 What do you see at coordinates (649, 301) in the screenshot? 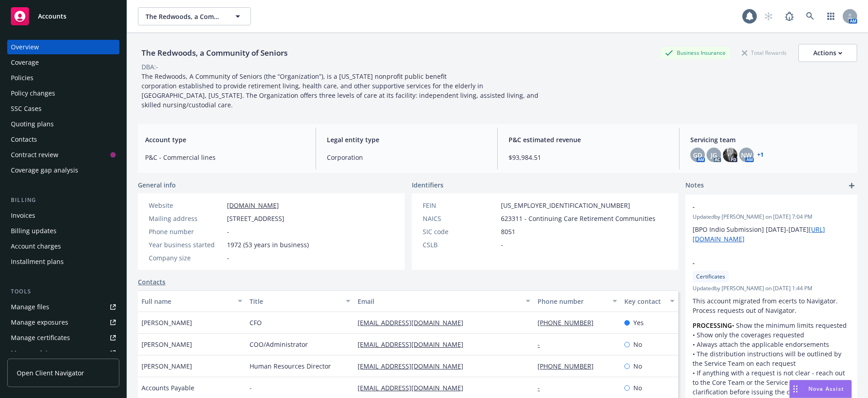
I see `button: Key contact` at bounding box center [649, 301].